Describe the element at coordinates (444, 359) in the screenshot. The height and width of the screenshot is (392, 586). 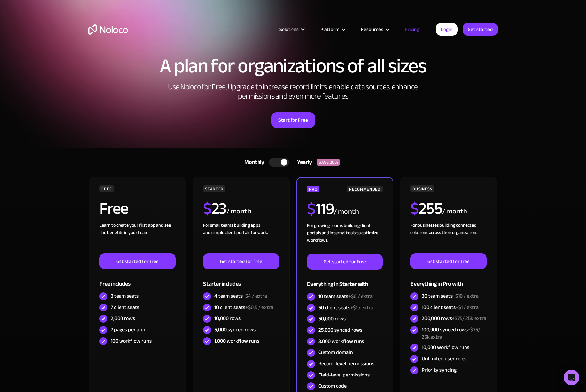
I see `div: Unlimited user roles` at that location.